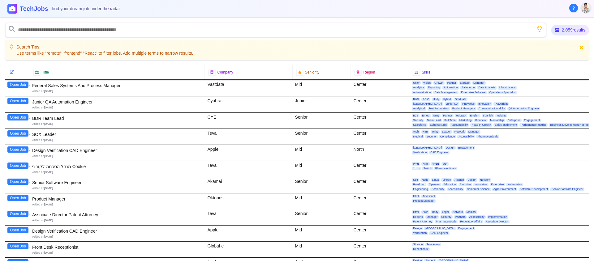  I want to click on span: English, so click(474, 116).